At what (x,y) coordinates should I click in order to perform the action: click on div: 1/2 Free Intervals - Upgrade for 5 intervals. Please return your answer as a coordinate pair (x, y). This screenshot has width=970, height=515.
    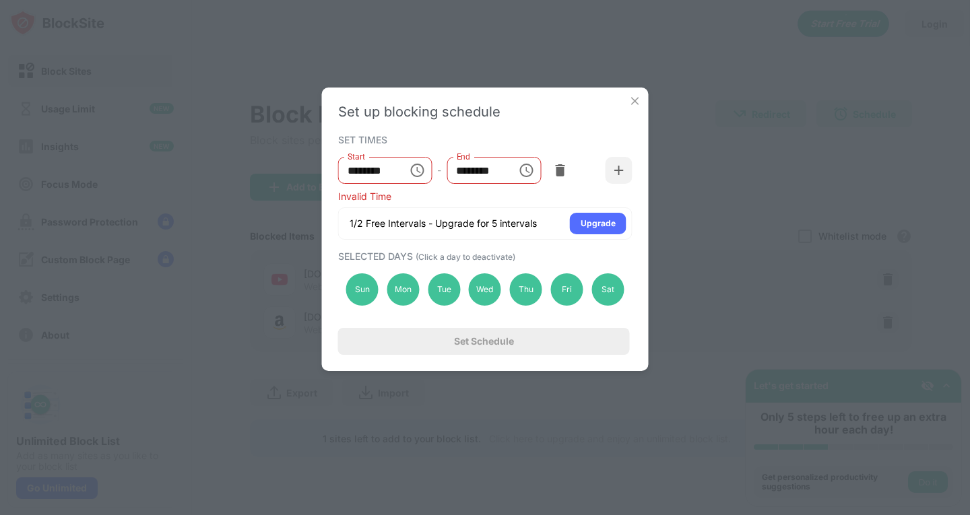
    Looking at the image, I should click on (443, 224).